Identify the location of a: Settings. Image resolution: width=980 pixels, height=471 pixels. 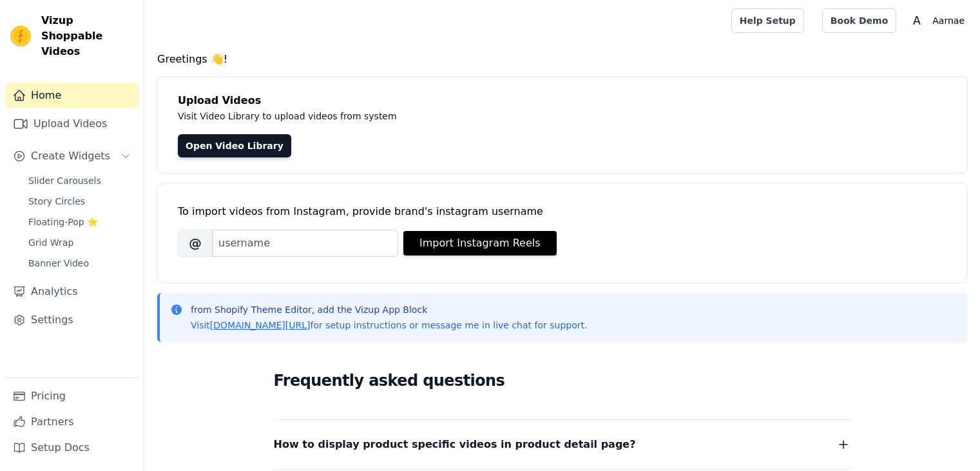
(72, 320).